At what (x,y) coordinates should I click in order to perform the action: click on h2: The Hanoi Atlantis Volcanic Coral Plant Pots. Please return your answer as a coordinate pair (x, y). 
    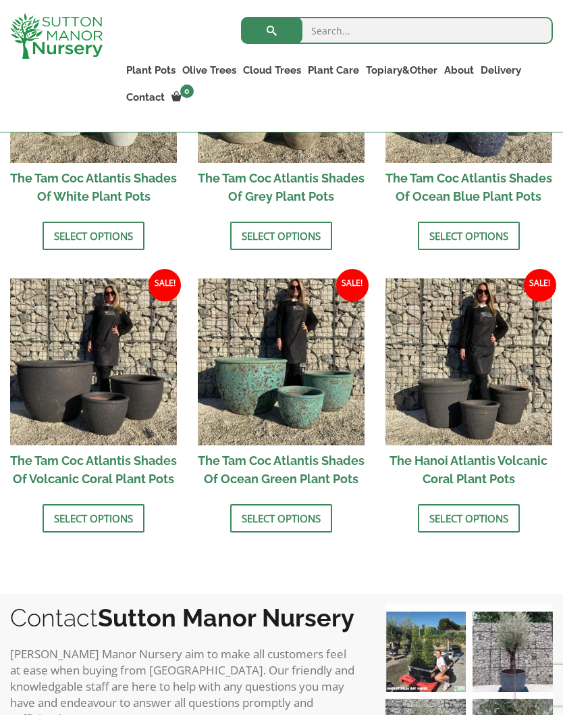
    Looking at the image, I should click on (469, 469).